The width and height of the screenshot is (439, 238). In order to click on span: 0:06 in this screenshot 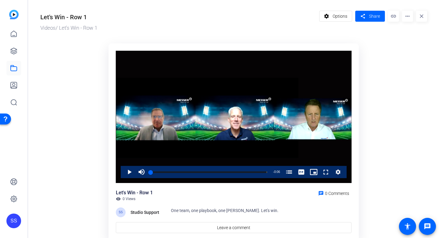, I will do `click(277, 172)`.